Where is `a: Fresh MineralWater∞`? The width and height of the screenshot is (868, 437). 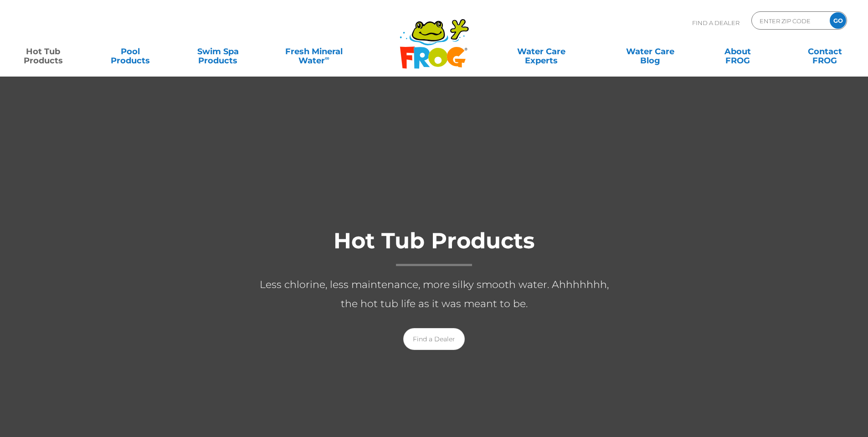
a: Fresh MineralWater∞ is located at coordinates (314, 51).